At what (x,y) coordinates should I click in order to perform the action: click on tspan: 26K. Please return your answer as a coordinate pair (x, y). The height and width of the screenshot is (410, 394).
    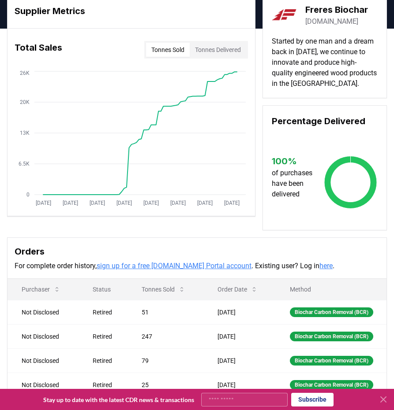
    Looking at the image, I should click on (25, 73).